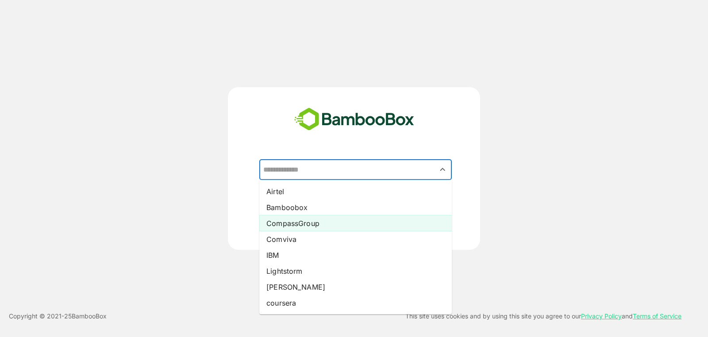  What do you see at coordinates (601, 316) in the screenshot?
I see `a: Privacy Policy` at bounding box center [601, 316].